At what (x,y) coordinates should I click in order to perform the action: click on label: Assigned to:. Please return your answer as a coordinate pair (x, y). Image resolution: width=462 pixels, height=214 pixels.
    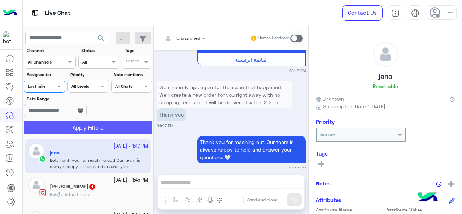
    Looking at the image, I should click on (45, 75).